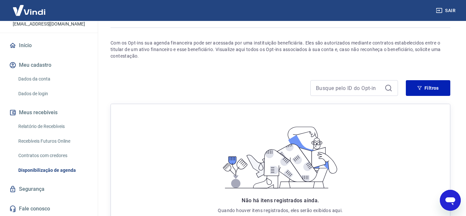  Describe the element at coordinates (53, 126) in the screenshot. I see `a: Relatório de Recebíveis` at that location.